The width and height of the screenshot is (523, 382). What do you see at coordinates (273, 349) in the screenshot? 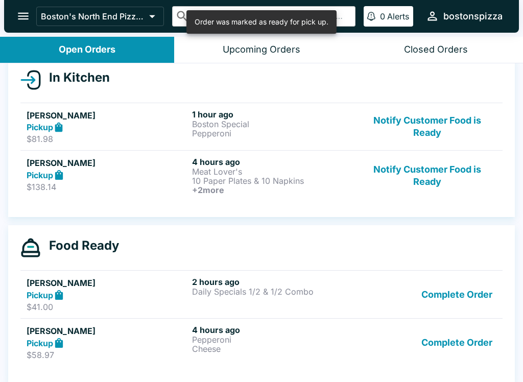
I see `p: Cheese` at bounding box center [273, 349].